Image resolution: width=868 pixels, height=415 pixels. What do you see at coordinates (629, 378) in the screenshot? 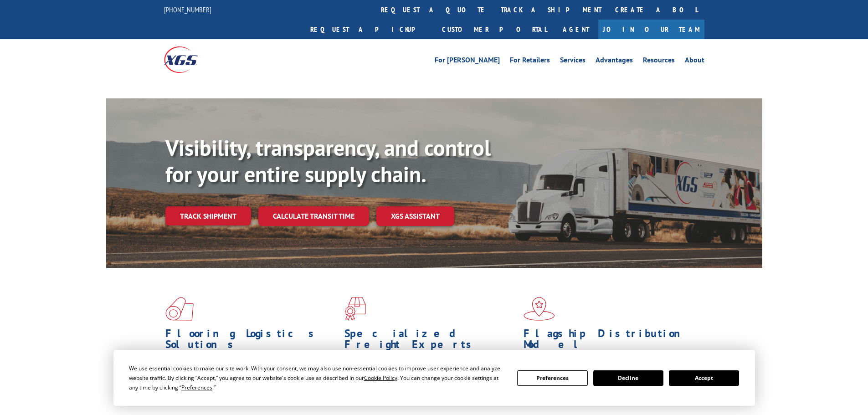
I see `button: Decline` at bounding box center [629, 378].